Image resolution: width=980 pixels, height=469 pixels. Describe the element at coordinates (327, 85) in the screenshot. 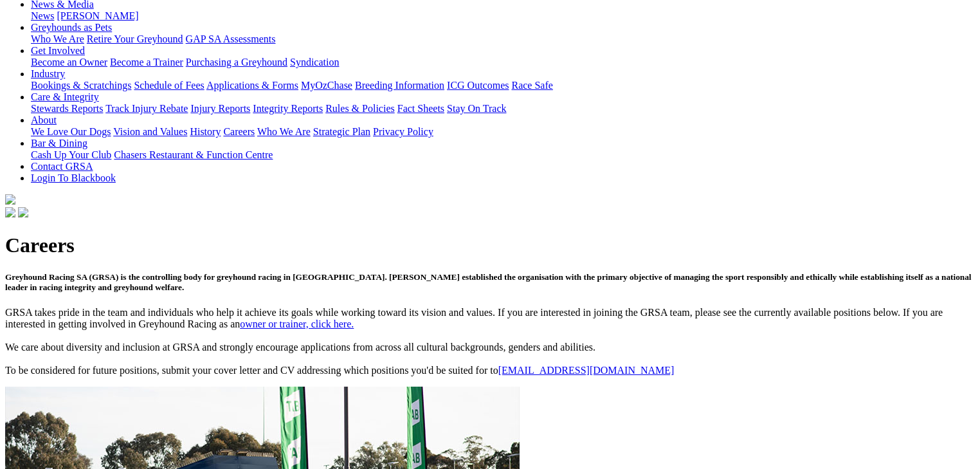

I see `a: MyOzChase` at that location.